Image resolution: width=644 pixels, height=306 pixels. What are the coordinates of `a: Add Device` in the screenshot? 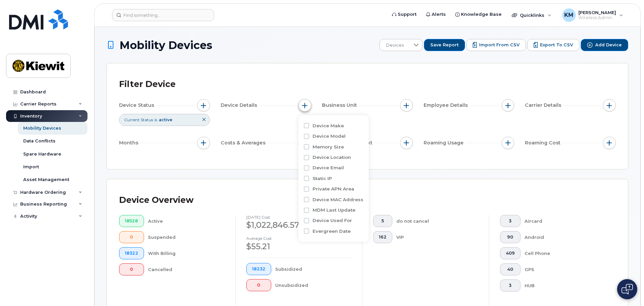 It's located at (604, 45).